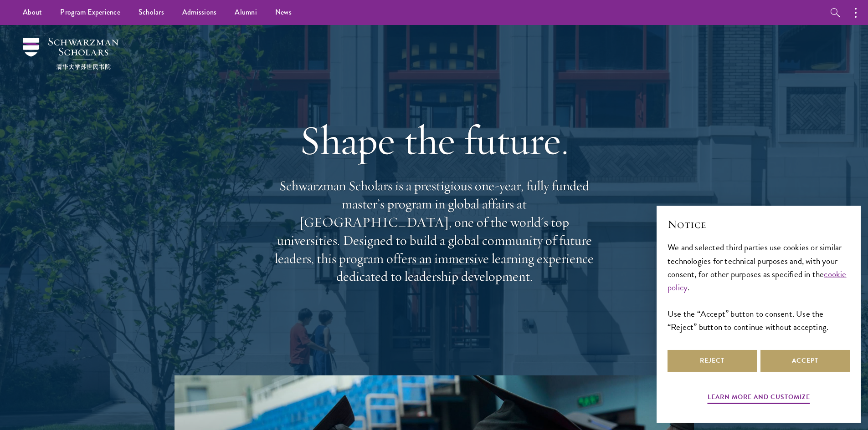  What do you see at coordinates (712, 361) in the screenshot?
I see `button: Reject` at bounding box center [712, 361].